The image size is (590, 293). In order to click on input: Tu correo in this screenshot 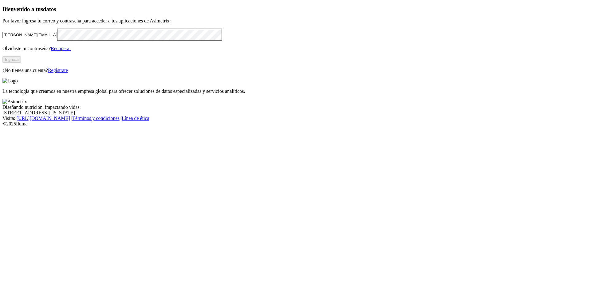, I will do `click(30, 35)`.